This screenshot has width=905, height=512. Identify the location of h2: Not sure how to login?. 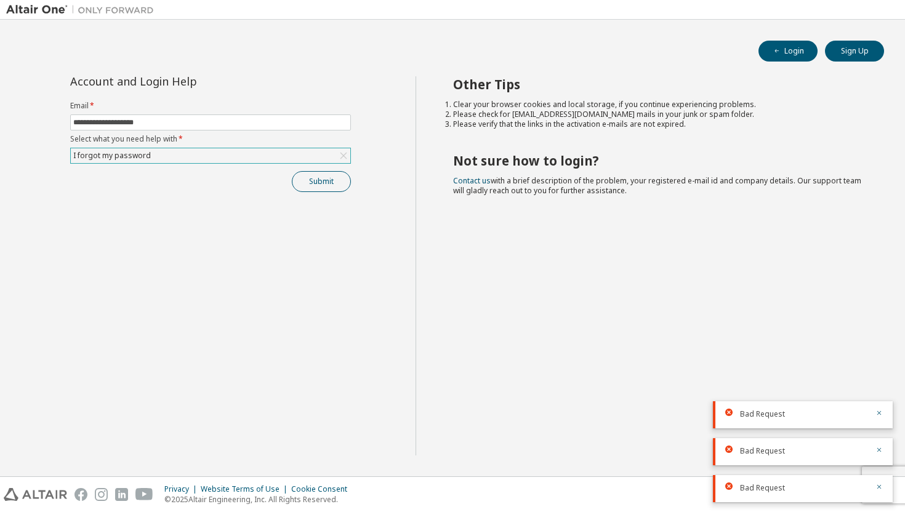
(657, 161).